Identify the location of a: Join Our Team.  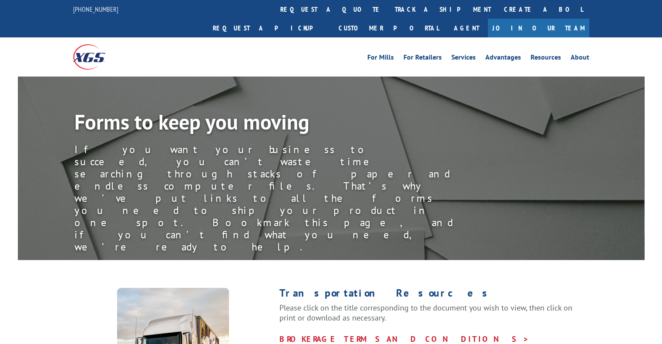
(538, 28).